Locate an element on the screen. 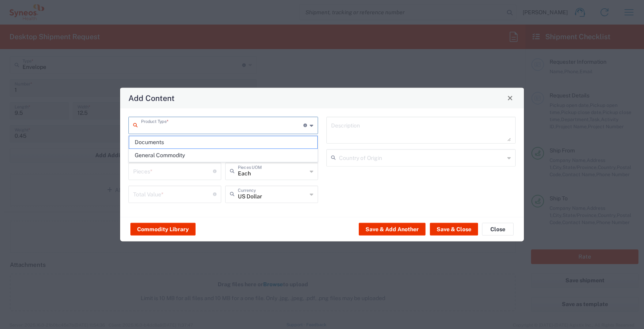 The width and height of the screenshot is (644, 329). button: Save & Add Another is located at coordinates (392, 229).